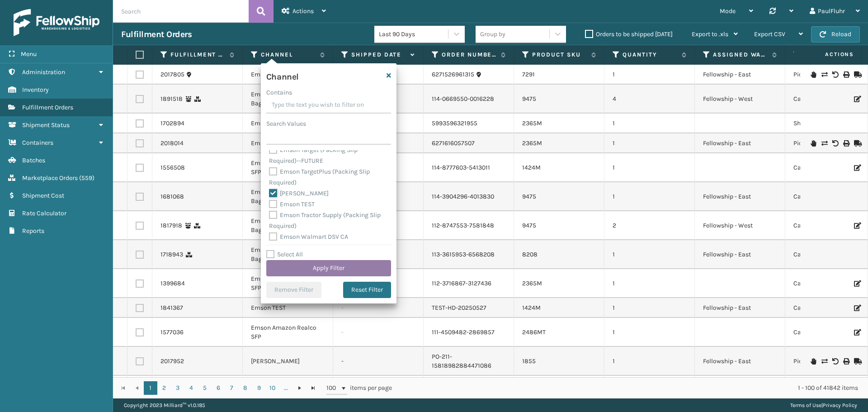 The image size is (868, 412). What do you see at coordinates (560, 54) in the screenshot?
I see `label: Product SKU` at bounding box center [560, 54].